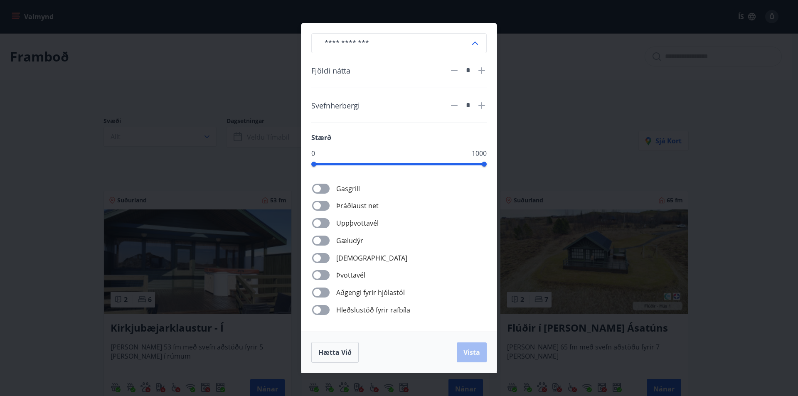  Describe the element at coordinates (479, 153) in the screenshot. I see `span: 1000` at that location.